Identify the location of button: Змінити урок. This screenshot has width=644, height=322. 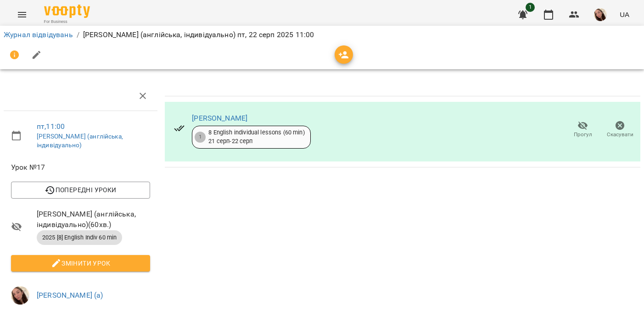
(80, 263).